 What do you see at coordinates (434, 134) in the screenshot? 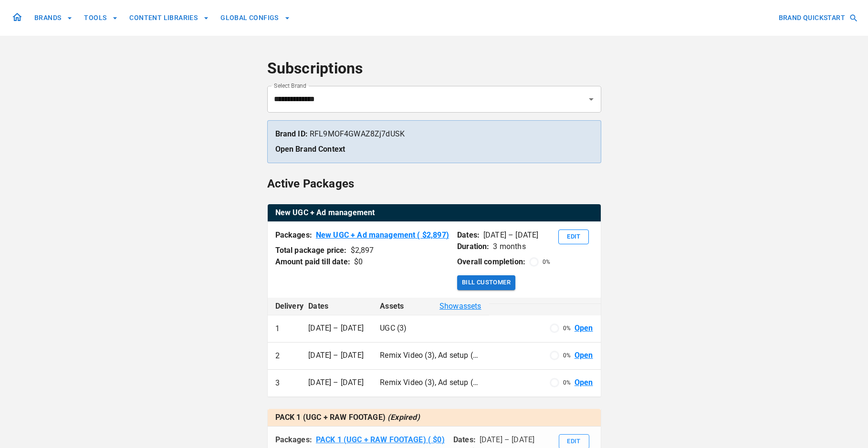
I see `p: RFL9MOF4GWAZ8Zj7dUSK` at bounding box center [434, 134].